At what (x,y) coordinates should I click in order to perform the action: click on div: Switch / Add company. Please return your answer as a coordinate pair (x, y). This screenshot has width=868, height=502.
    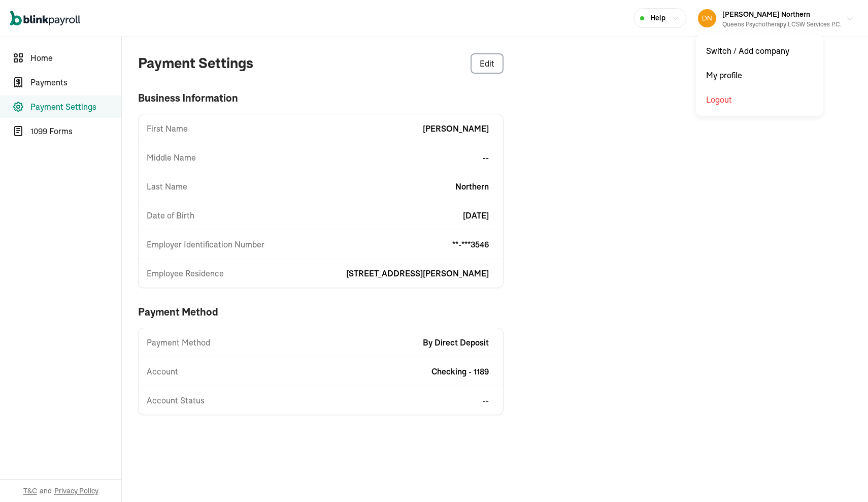
    Looking at the image, I should click on (759, 51).